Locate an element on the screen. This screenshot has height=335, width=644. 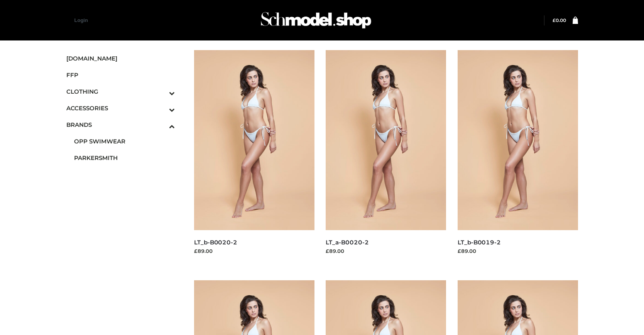
a: LT_b-B0020-2 is located at coordinates (215, 242).